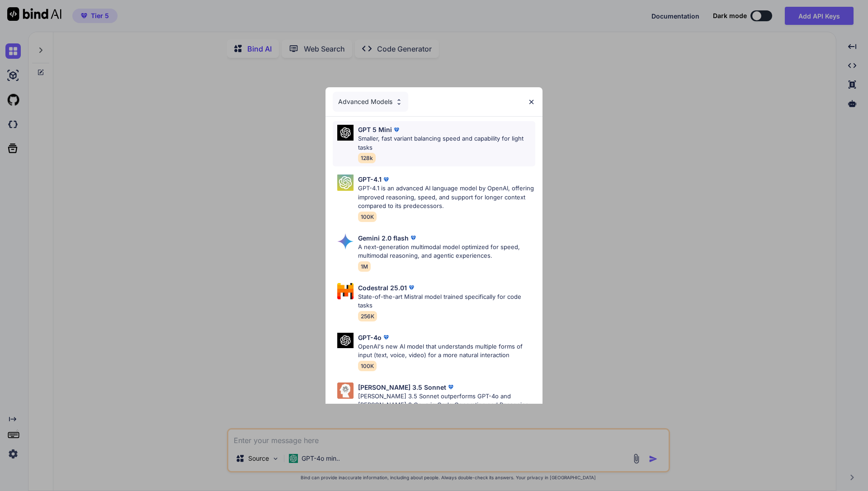 The image size is (868, 491). What do you see at coordinates (447, 351) in the screenshot?
I see `p: OpenAI's new AI model that understands multiple forms of input (text, voice, video) for a more na...` at bounding box center [447, 351].